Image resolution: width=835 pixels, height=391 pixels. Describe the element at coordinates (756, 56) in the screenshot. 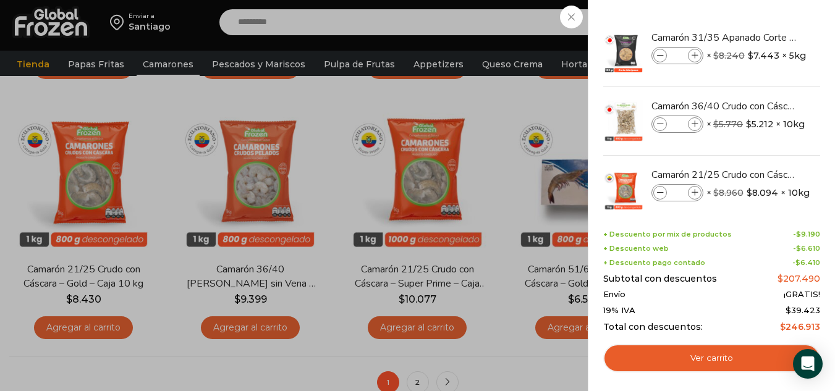

I see `span: × × 5kg` at that location.